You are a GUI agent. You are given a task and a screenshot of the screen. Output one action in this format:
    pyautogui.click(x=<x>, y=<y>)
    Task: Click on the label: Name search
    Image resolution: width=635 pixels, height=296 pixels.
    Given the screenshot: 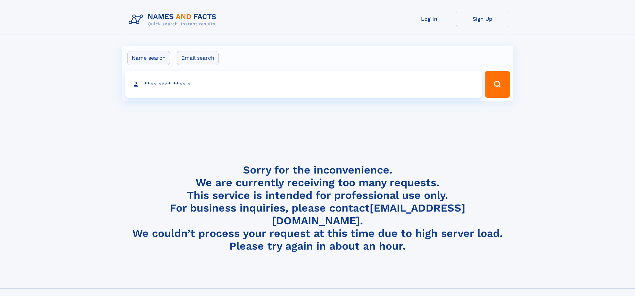 What is the action you would take?
    pyautogui.click(x=149, y=58)
    